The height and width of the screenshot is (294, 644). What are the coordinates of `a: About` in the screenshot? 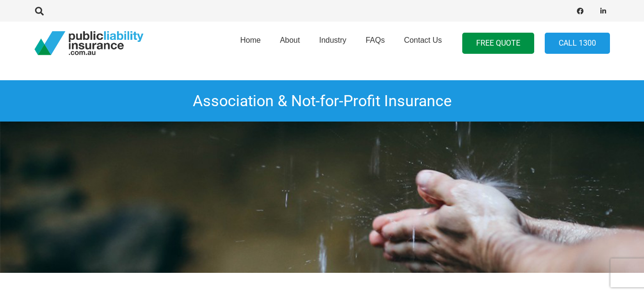 It's located at (290, 43).